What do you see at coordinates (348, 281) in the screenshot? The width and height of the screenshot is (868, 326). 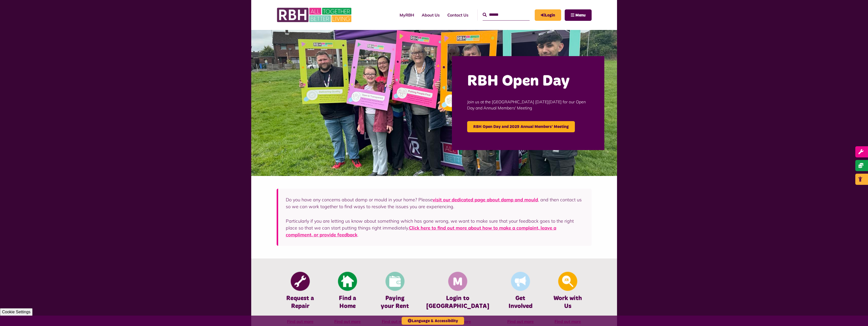 I see `img: Find A Home` at bounding box center [348, 281].